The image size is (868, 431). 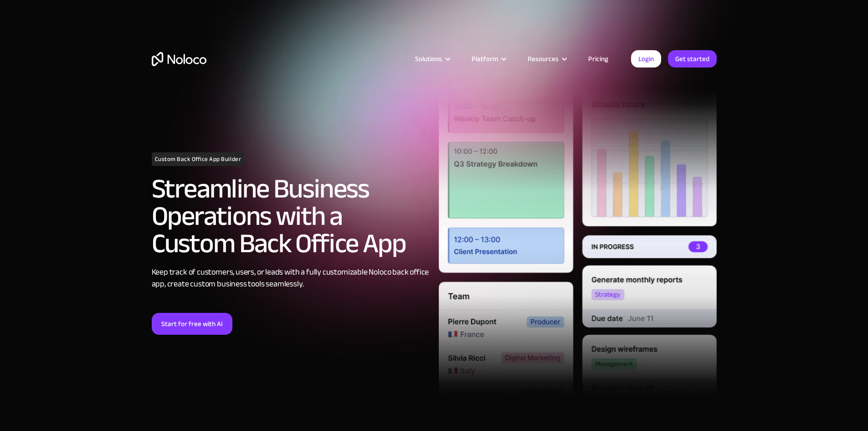 What do you see at coordinates (290, 216) in the screenshot?
I see `h2: Streamline Business Operations with a Custom Back Office App` at bounding box center [290, 216].